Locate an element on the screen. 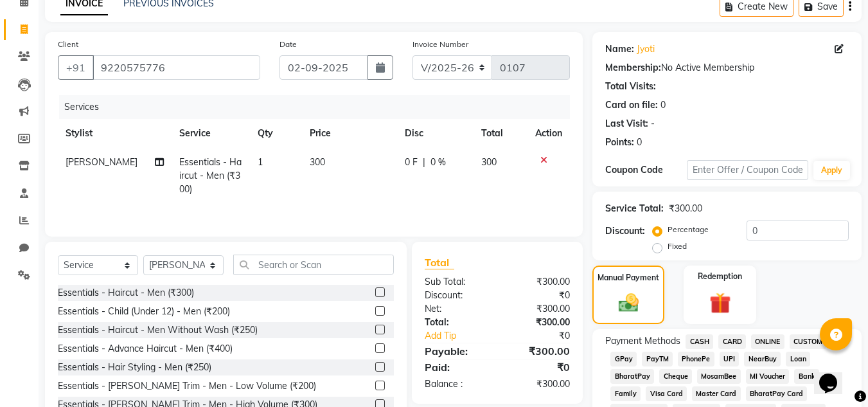 Image resolution: width=868 pixels, height=407 pixels. img: _gift.svg is located at coordinates (721, 302).